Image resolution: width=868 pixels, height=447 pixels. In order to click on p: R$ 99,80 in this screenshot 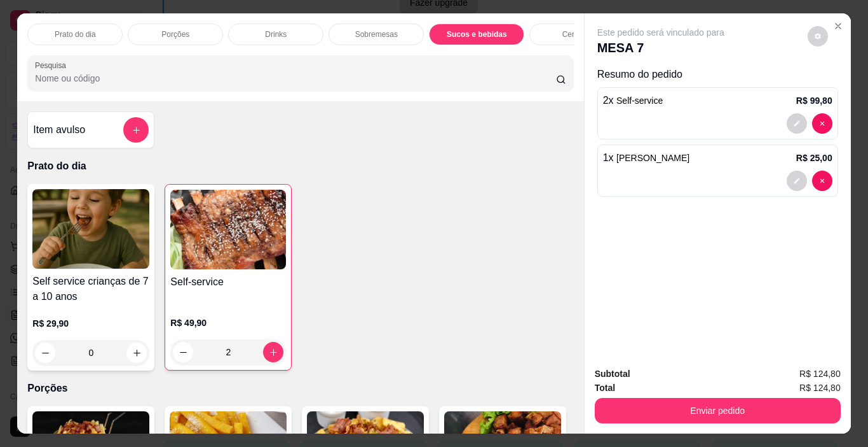, I will do `click(814, 100)`.